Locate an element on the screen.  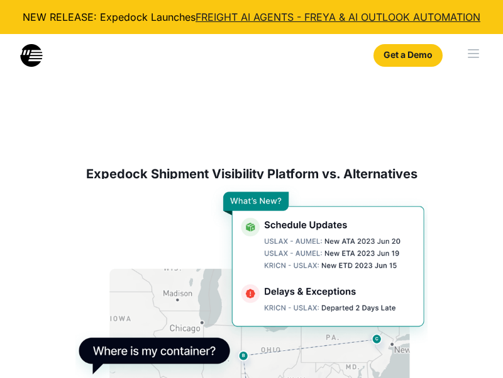
div: NEW RELEASE: Expedock Launches is located at coordinates (252, 17).